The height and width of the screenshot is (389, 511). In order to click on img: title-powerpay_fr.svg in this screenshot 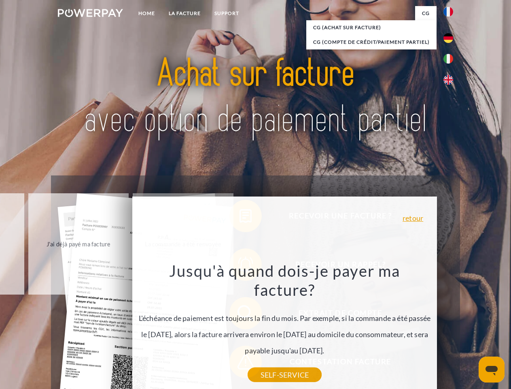, I will do `click(255, 97)`.